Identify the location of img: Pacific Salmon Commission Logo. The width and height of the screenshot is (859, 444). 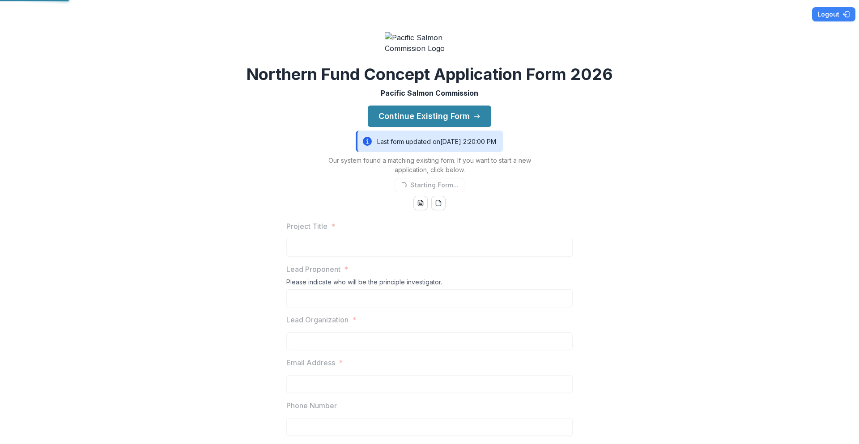
(429, 43).